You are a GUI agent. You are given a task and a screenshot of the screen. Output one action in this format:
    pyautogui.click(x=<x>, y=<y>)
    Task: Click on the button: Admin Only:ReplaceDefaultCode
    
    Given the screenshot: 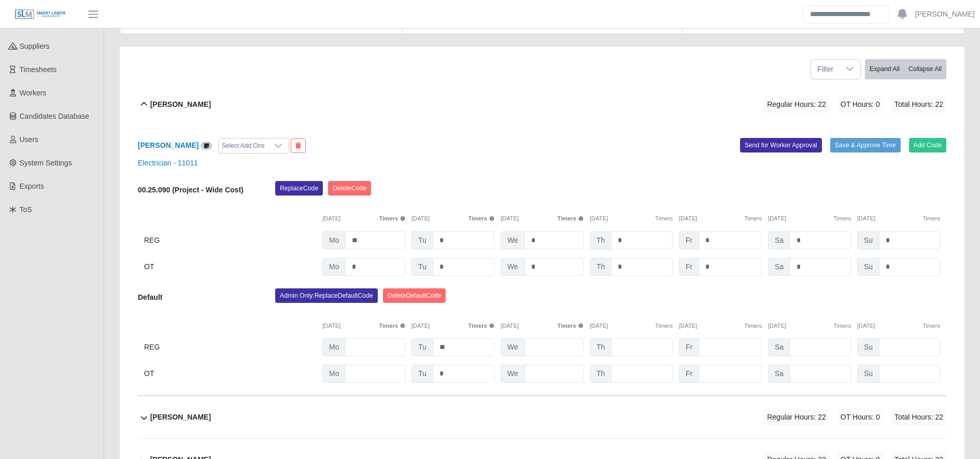 What is the action you would take?
    pyautogui.click(x=327, y=296)
    